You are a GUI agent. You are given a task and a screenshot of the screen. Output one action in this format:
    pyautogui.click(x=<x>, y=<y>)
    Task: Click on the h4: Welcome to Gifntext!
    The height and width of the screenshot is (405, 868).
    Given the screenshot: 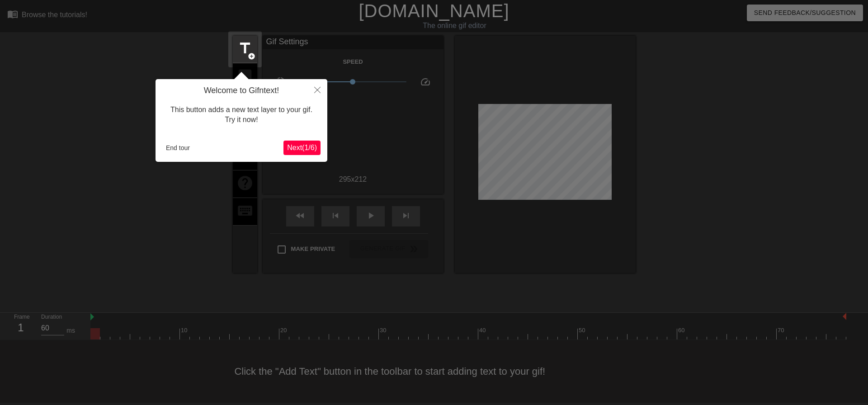 What is the action you would take?
    pyautogui.click(x=242, y=91)
    